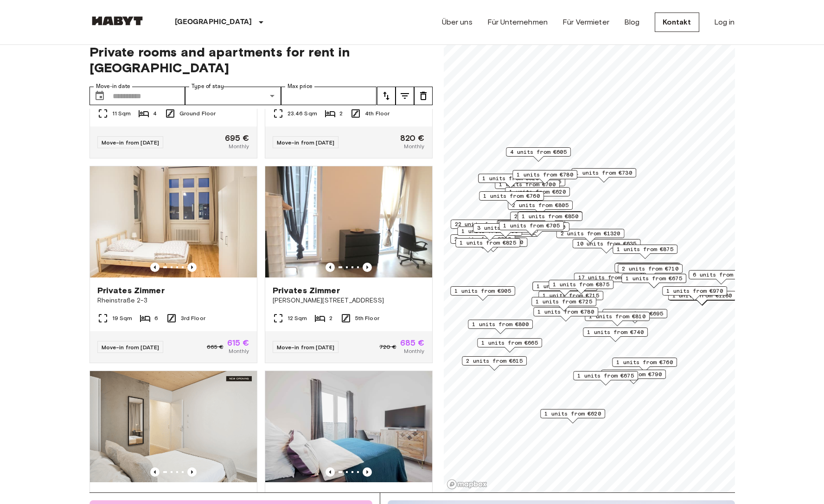  What do you see at coordinates (509, 343) in the screenshot?
I see `span: 1 units from €665` at bounding box center [509, 343].